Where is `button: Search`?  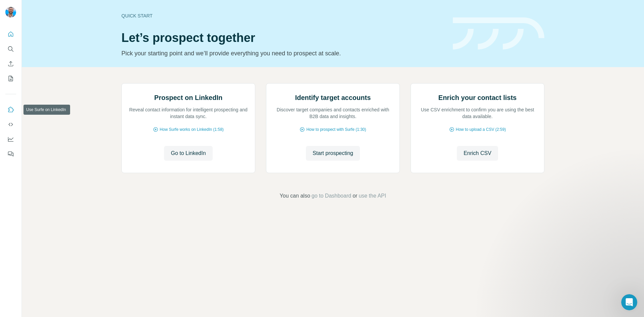 button: Search is located at coordinates (11, 49).